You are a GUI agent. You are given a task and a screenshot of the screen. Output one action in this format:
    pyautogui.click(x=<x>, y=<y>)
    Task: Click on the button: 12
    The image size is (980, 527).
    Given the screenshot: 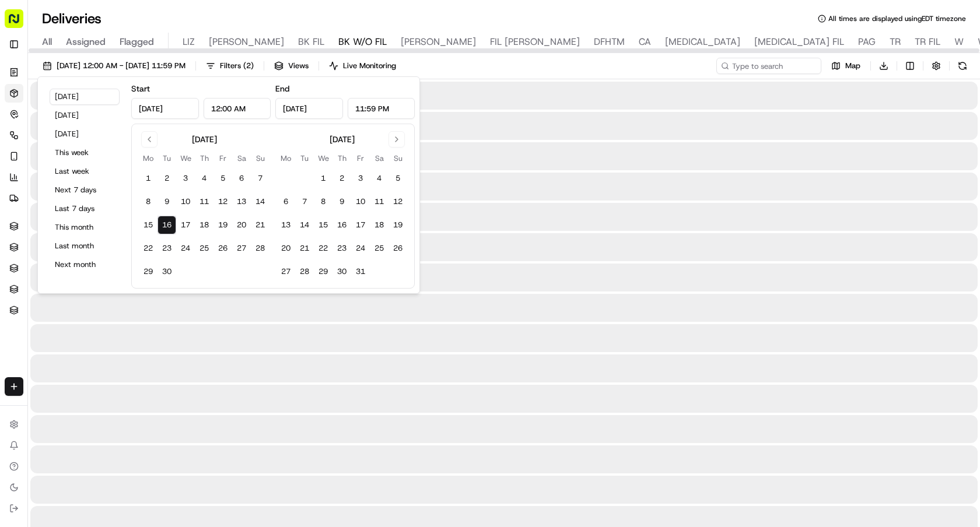 What is the action you would take?
    pyautogui.click(x=398, y=202)
    